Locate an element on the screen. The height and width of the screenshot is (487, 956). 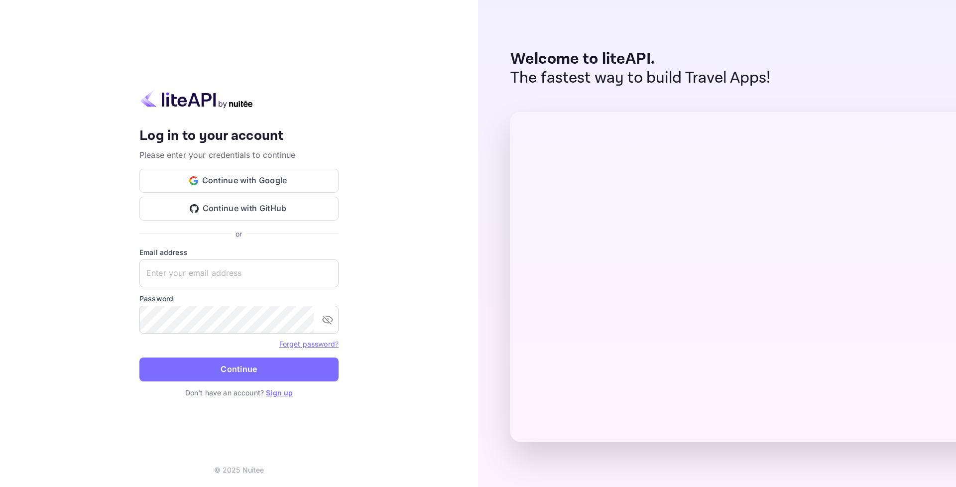
p: Welcome to liteAPI. is located at coordinates (641, 59).